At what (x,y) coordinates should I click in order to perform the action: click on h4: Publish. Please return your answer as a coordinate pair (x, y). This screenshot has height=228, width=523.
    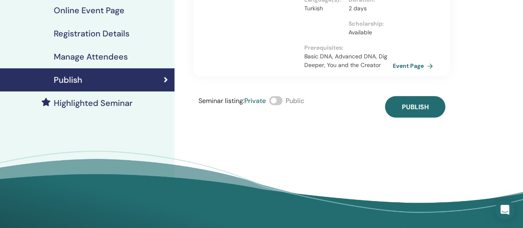
    Looking at the image, I should click on (68, 80).